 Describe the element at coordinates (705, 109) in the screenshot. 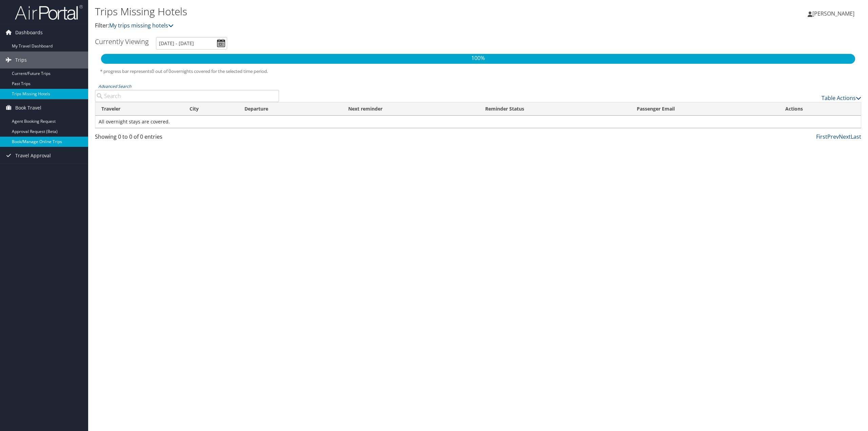

I see `th: Passenger Email: activate to sort column ascending` at that location.